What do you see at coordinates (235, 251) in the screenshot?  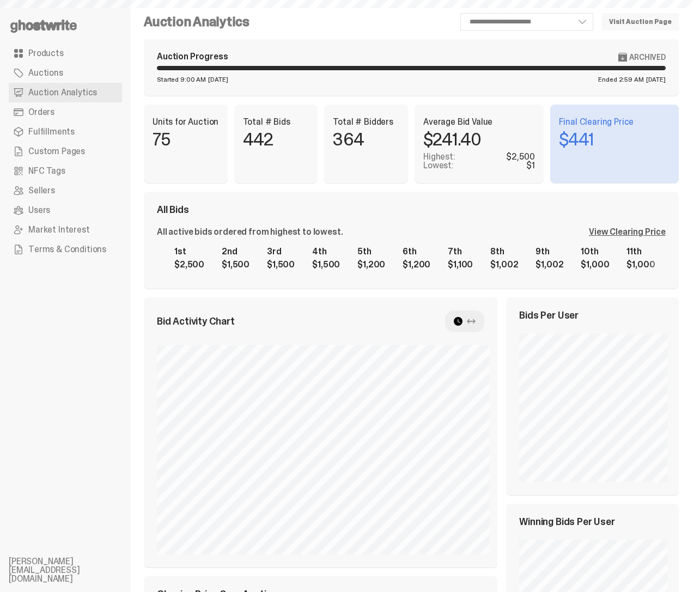 I see `div: 2nd` at bounding box center [235, 251].